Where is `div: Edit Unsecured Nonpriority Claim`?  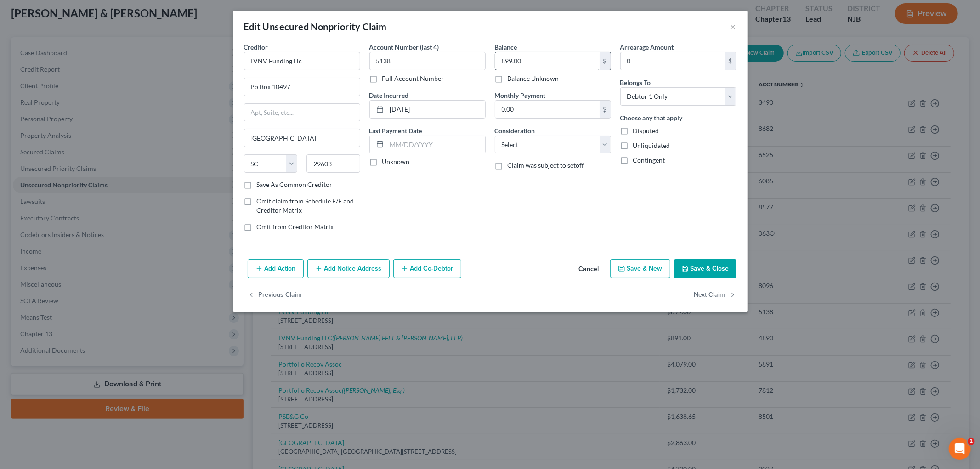
div: Edit Unsecured Nonpriority Claim is located at coordinates (315, 26).